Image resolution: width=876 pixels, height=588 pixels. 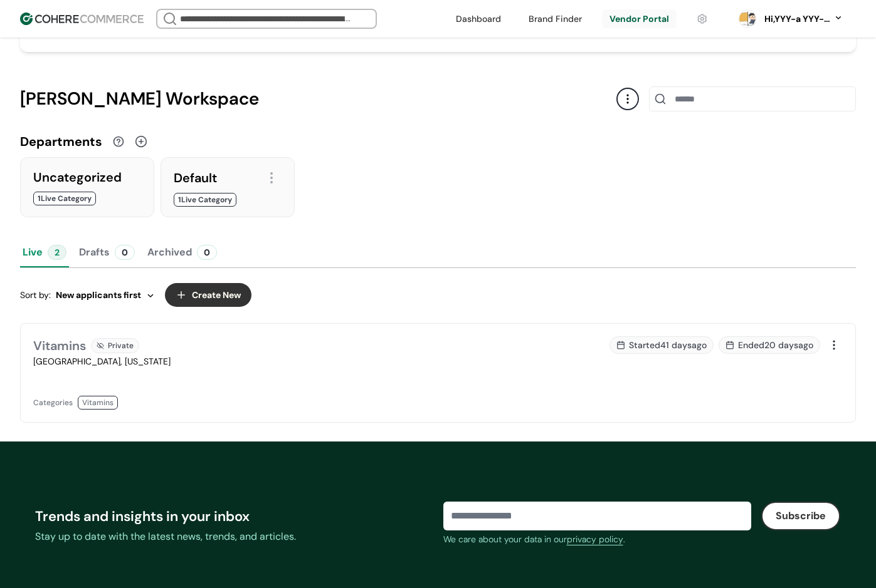 What do you see at coordinates (595, 539) in the screenshot?
I see `a: privacy policy` at bounding box center [595, 539].